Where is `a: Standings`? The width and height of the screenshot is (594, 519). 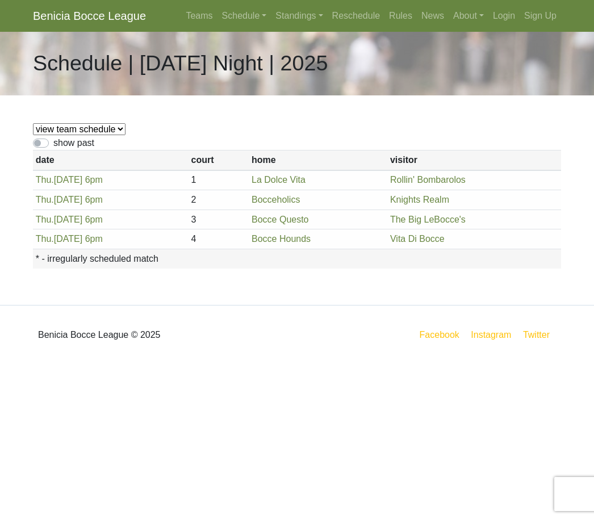 a: Standings is located at coordinates (299, 16).